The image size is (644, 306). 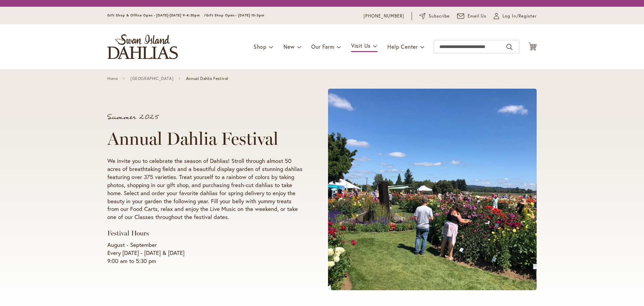 I want to click on h1: Annual Dahlia Festival, so click(x=205, y=139).